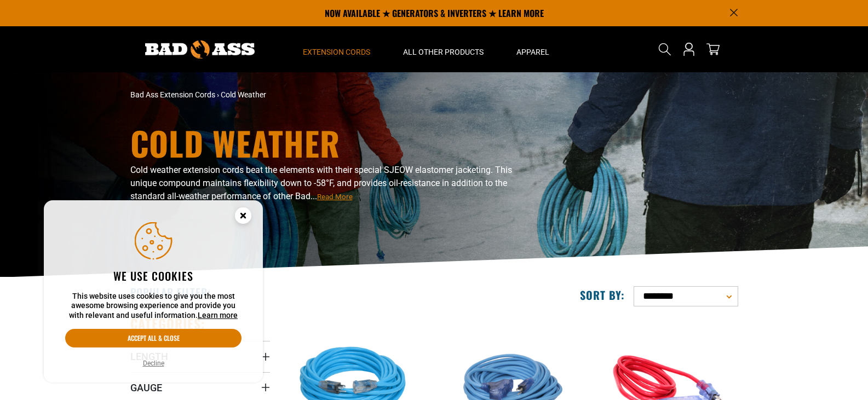  What do you see at coordinates (153, 364) in the screenshot?
I see `button: Decline` at bounding box center [153, 364].